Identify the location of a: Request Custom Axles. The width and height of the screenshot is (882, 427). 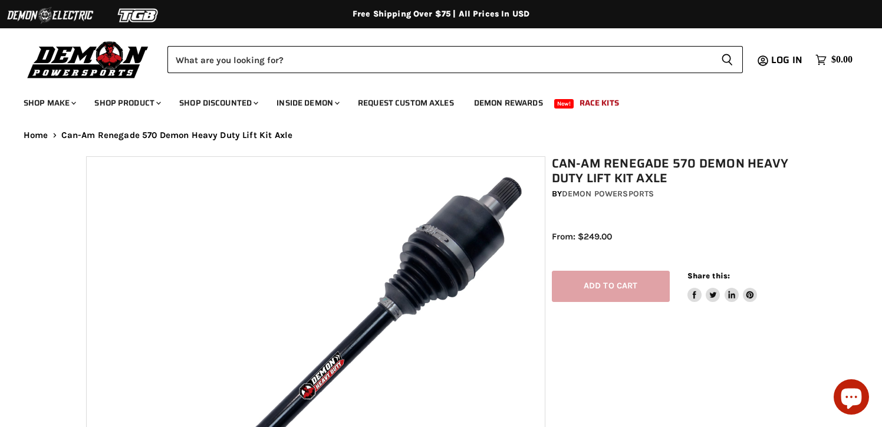
(406, 103).